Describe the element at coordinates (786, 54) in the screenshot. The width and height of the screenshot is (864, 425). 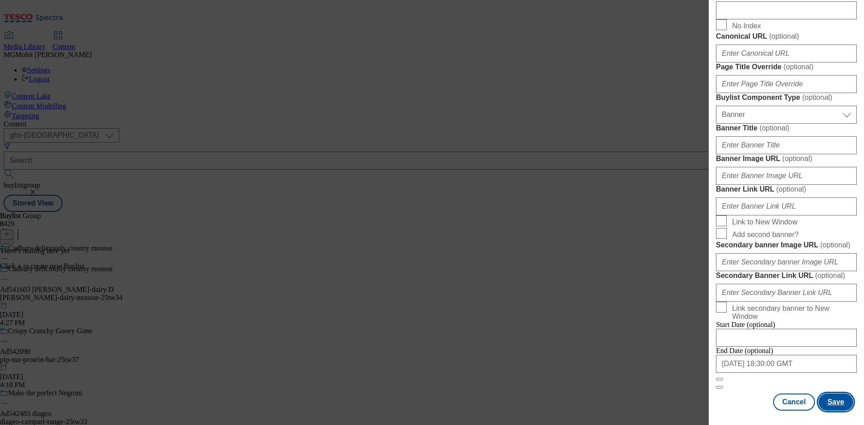
I see `input: Enter Canonical URL` at that location.